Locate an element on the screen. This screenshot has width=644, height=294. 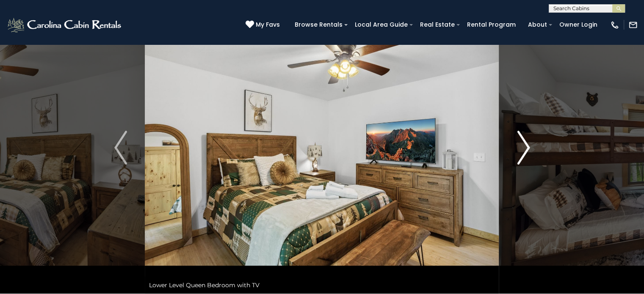
img: phone-regular-white.png is located at coordinates (614, 25).